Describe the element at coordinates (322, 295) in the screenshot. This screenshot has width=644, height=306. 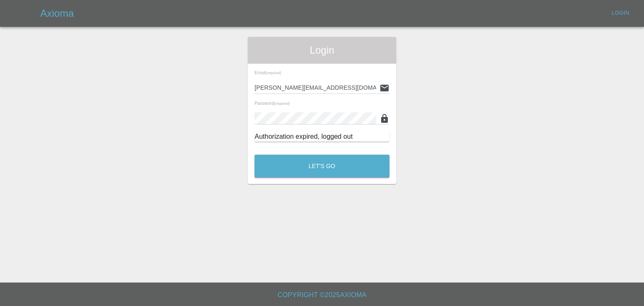
I see `h6: Copyright © 2025 Axioma` at that location.